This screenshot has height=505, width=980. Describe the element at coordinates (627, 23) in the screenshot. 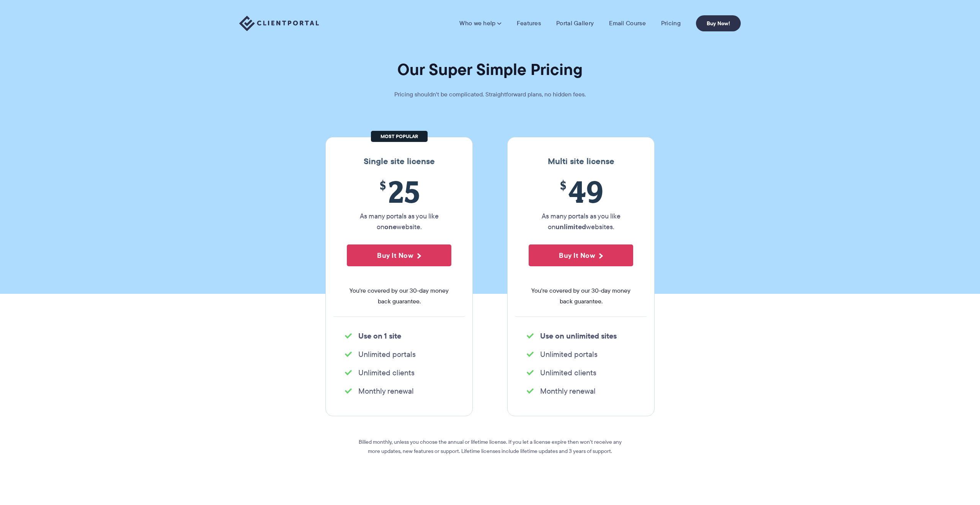

I see `a: Email Course` at that location.